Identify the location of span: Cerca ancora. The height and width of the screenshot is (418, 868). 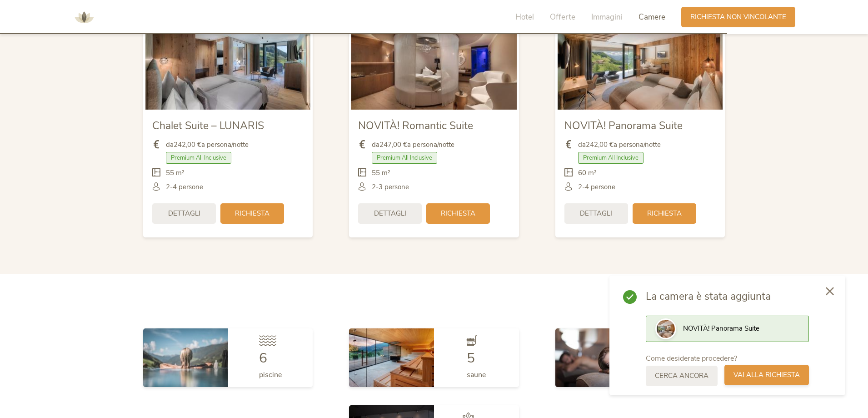
(682, 376).